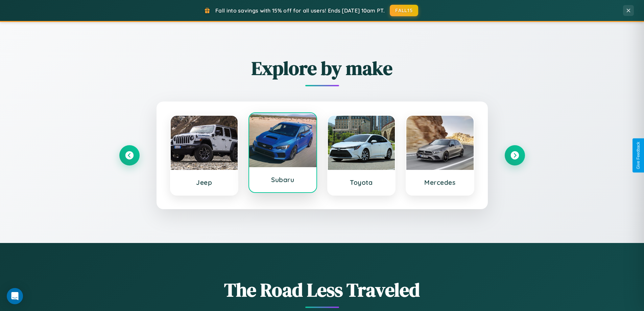 The image size is (644, 311). What do you see at coordinates (283, 179) in the screenshot?
I see `h3: Subaru` at bounding box center [283, 179].